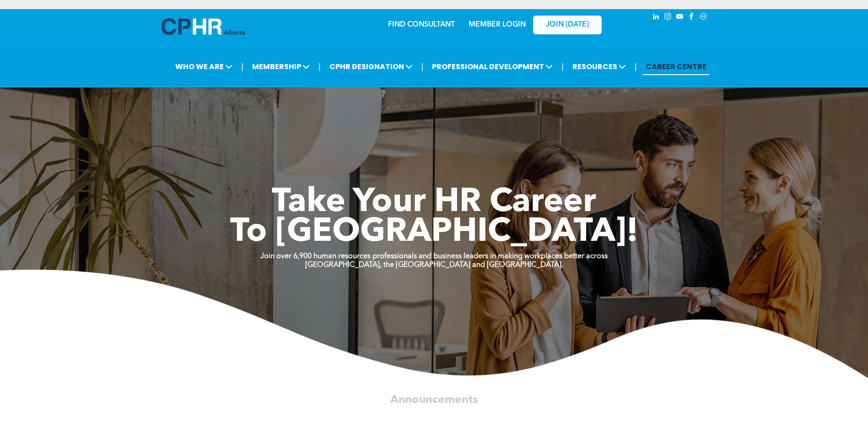 Image resolution: width=868 pixels, height=423 pixels. What do you see at coordinates (492, 66) in the screenshot?
I see `span: PROFESSIONAL DEVELOPMENT` at bounding box center [492, 66].